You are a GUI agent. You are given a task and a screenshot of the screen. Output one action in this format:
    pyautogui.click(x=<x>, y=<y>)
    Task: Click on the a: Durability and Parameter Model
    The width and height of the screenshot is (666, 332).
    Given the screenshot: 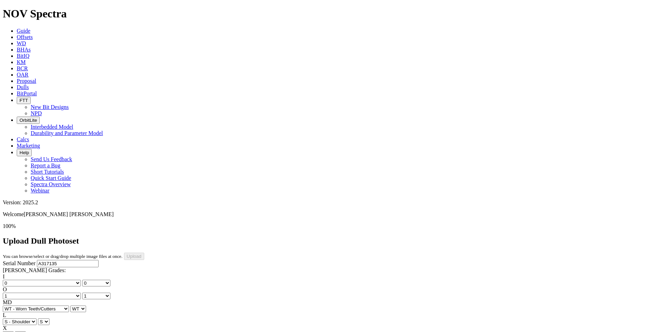 What is the action you would take?
    pyautogui.click(x=67, y=133)
    